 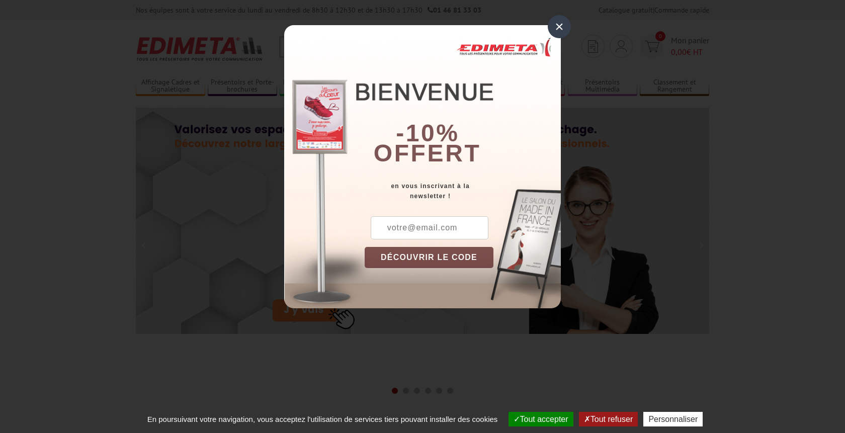 What do you see at coordinates (428, 153) in the screenshot?
I see `font: offert` at bounding box center [428, 153].